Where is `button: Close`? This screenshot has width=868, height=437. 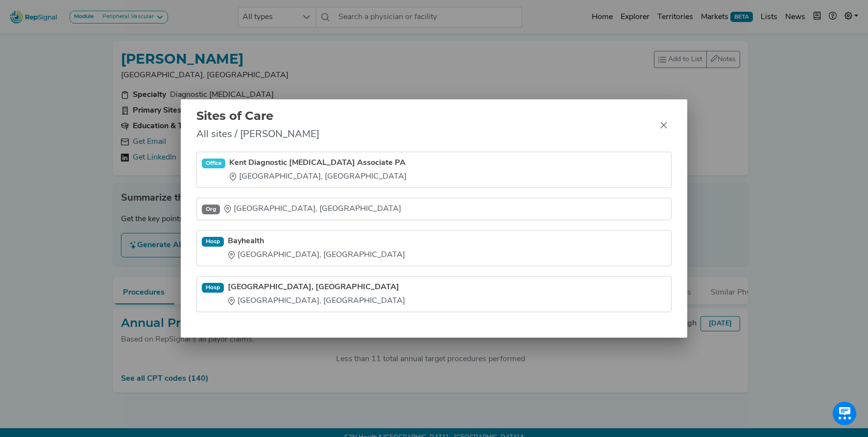
button: Close is located at coordinates (664, 125).